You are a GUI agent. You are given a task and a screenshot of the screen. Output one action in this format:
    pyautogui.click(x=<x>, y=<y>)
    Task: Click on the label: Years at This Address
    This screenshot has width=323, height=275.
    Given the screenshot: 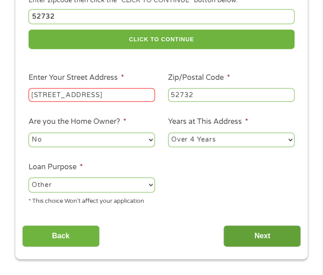 What is the action you would take?
    pyautogui.click(x=208, y=121)
    